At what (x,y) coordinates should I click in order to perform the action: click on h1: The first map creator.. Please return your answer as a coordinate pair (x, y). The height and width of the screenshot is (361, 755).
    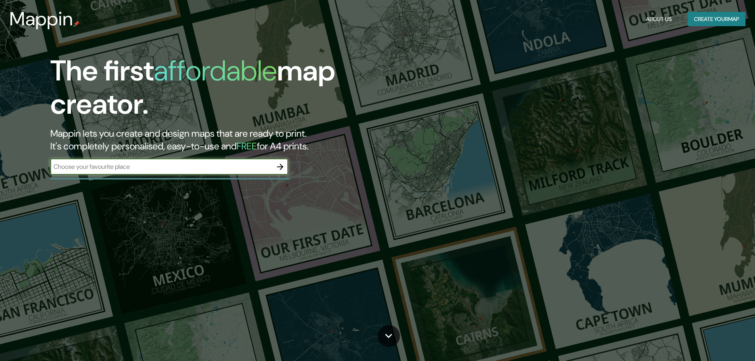
    Looking at the image, I should click on (239, 91).